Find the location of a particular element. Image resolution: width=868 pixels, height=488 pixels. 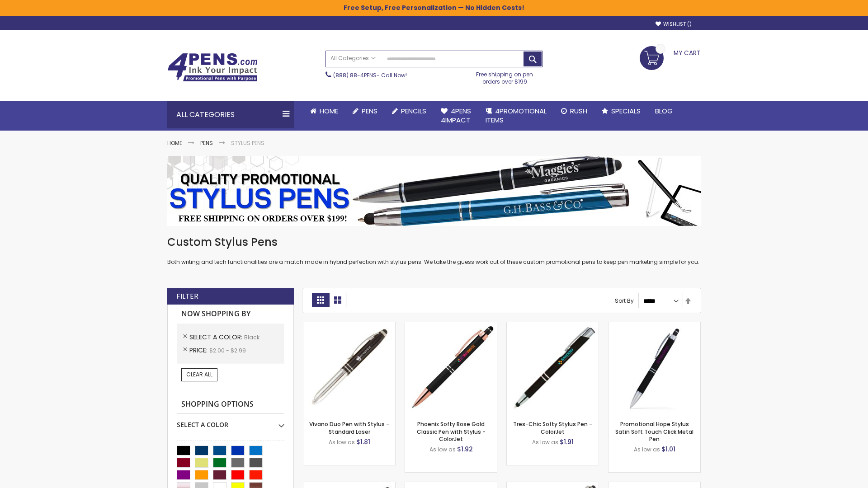

span: $1.91 is located at coordinates (567, 442).